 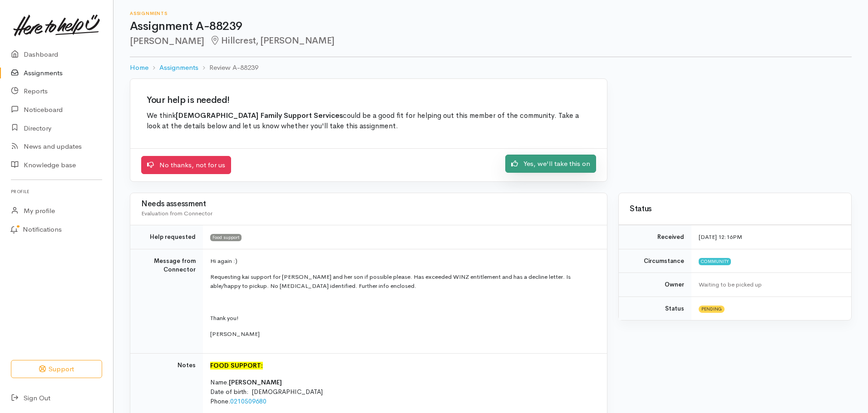 What do you see at coordinates (369, 204) in the screenshot?
I see `h3: Needs assessment` at bounding box center [369, 204].